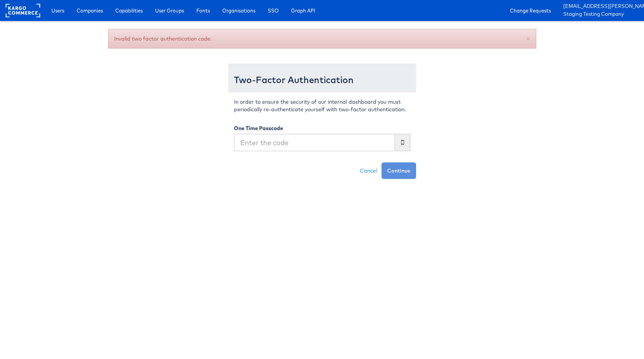 The width and height of the screenshot is (644, 359). What do you see at coordinates (203, 11) in the screenshot?
I see `a: Fonts` at bounding box center [203, 11].